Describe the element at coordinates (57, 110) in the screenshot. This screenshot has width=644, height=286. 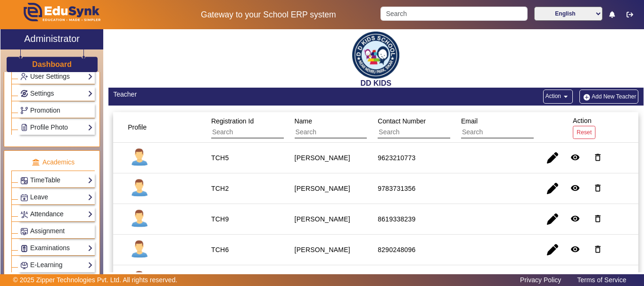
I see `a: Promotion` at that location.